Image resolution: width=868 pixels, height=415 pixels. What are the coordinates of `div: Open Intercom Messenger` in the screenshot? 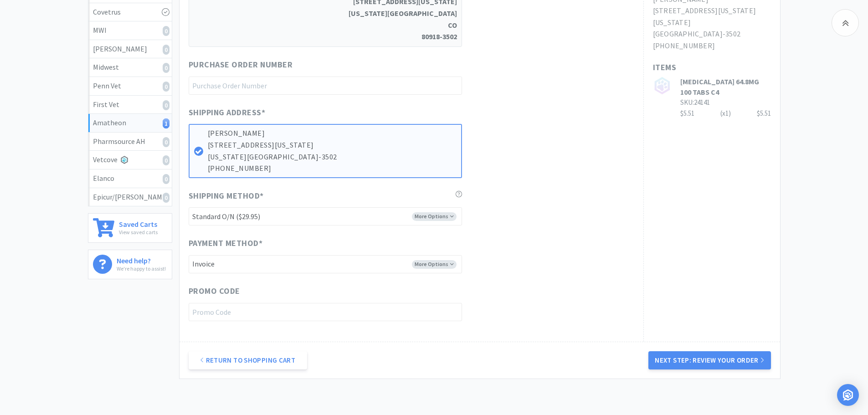 It's located at (847, 394).